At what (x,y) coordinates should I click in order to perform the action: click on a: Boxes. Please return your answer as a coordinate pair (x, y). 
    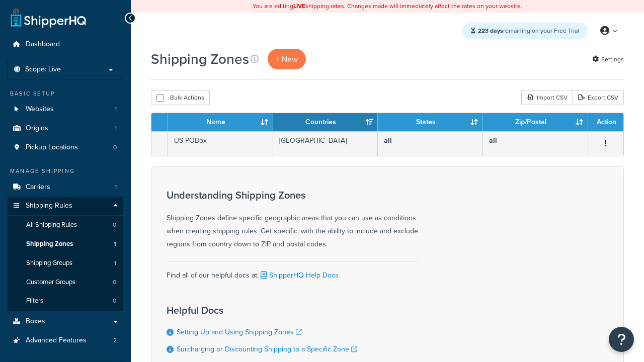
    Looking at the image, I should click on (65, 322).